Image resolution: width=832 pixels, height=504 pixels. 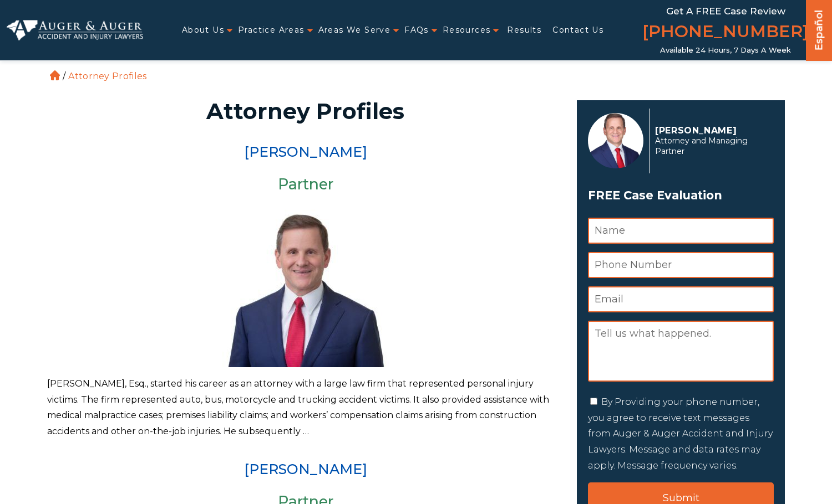 I want to click on a: Home, so click(x=55, y=75).